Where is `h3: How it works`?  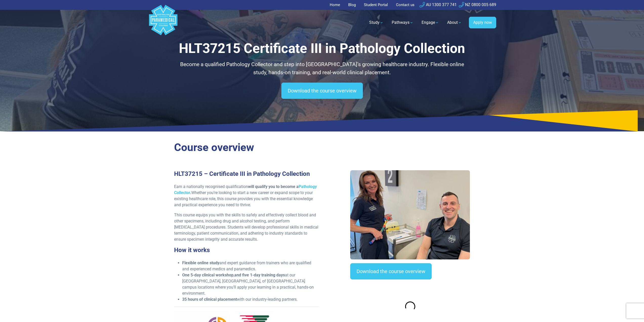
h3: How it works is located at coordinates (246, 250).